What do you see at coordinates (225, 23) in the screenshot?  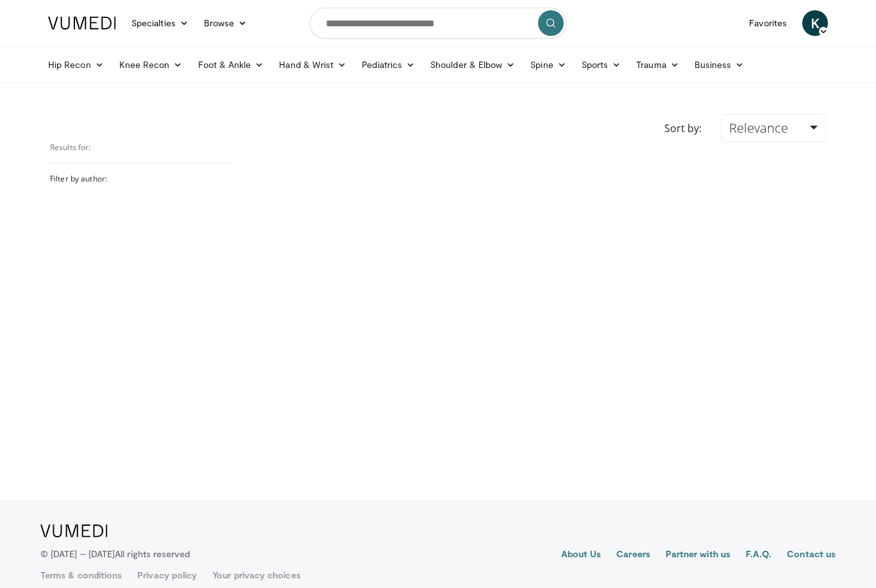 I see `a: Browse` at bounding box center [225, 23].